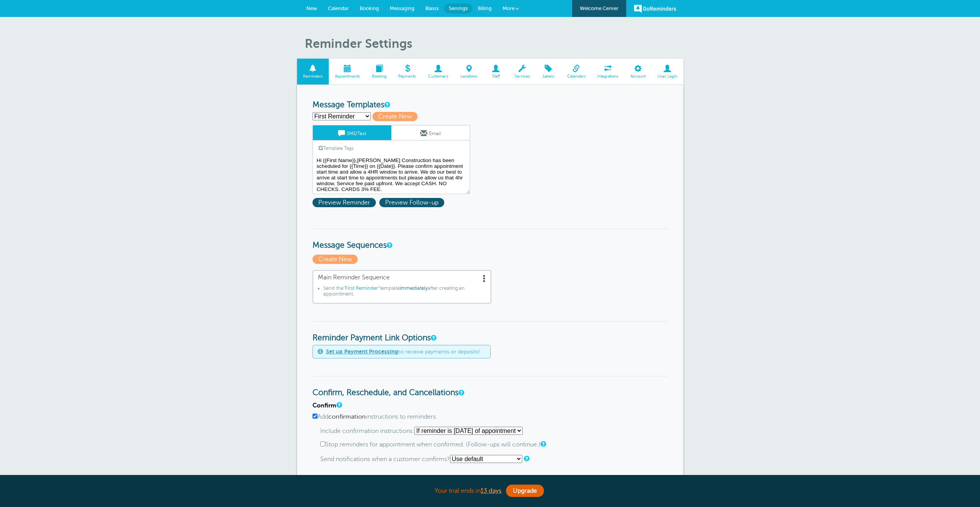  Describe the element at coordinates (413, 203) in the screenshot. I see `a: Preview Follow-up` at that location.